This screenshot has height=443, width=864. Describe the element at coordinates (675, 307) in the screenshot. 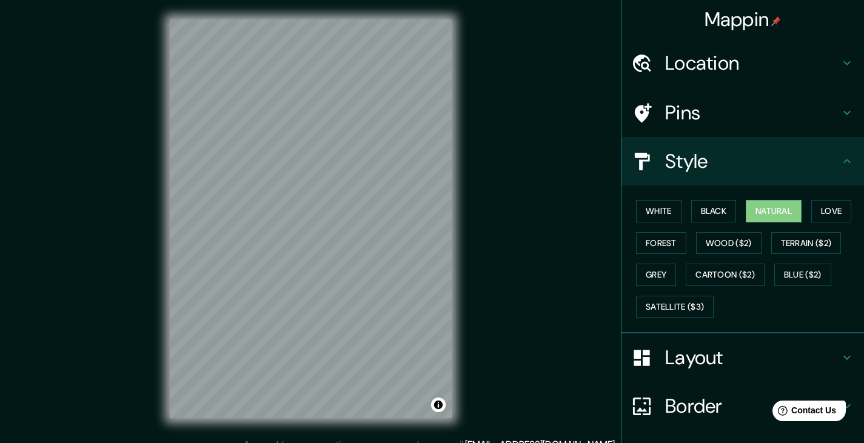

I see `button: Satellite ($3)` at that location.